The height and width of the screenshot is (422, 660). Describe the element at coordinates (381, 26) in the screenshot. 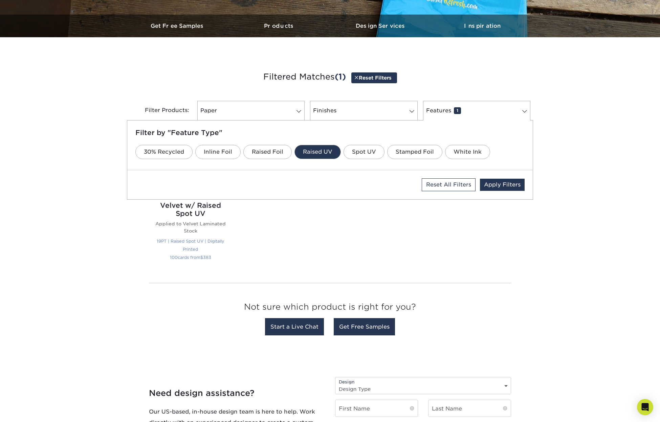

I see `a: Design Services` at that location.